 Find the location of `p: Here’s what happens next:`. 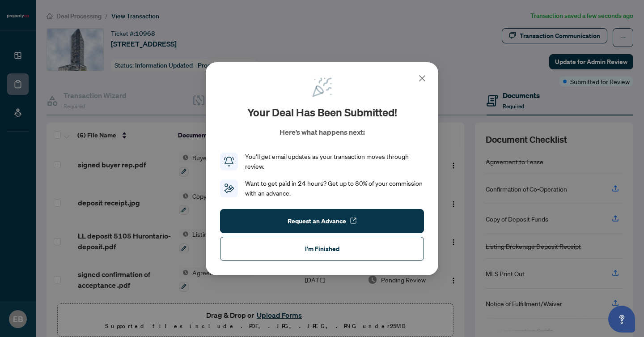

p: Here’s what happens next: is located at coordinates (322, 132).